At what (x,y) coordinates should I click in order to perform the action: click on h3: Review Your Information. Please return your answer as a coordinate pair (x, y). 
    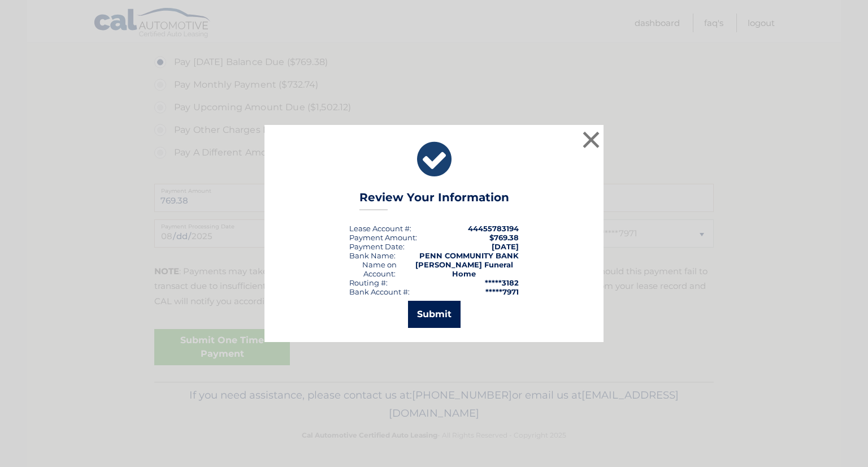
    Looking at the image, I should click on (434, 200).